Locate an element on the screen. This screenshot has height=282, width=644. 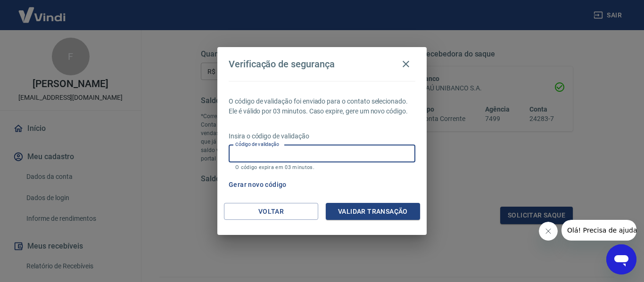
p: O código de validação foi enviado para o contato selecionado. Ele é válido por 03 minutos. Caso e... is located at coordinates (322, 106).